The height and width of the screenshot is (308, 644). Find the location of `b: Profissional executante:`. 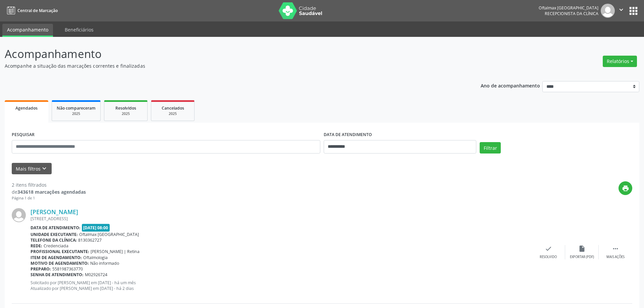

b: Profissional executante: is located at coordinates (60, 251).